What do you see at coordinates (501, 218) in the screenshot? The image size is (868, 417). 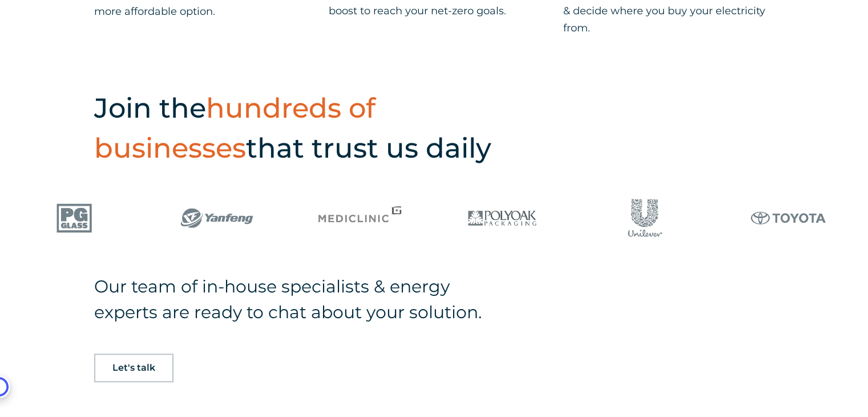 I see `img: Polyoak` at bounding box center [501, 218].